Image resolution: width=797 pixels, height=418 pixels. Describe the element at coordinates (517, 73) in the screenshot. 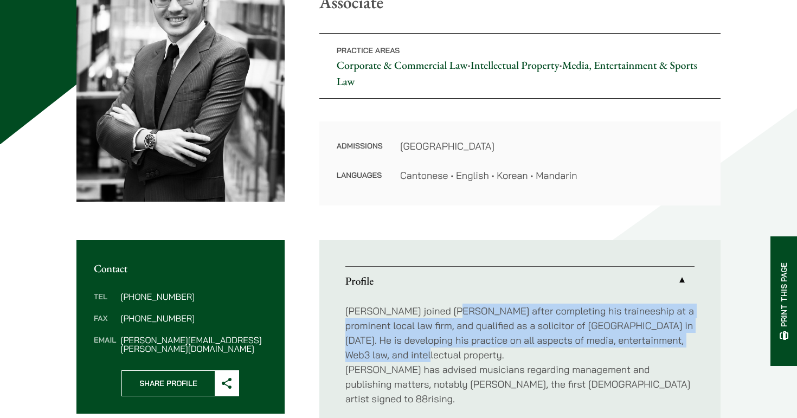

I see `a: Media, Entertainment & Sports Law` at that location.